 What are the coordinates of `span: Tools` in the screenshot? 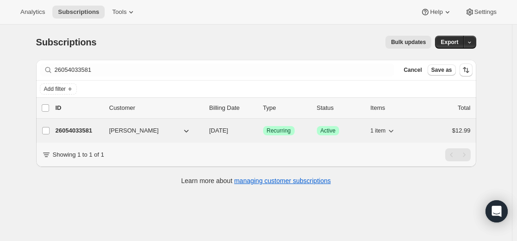 It's located at (119, 12).